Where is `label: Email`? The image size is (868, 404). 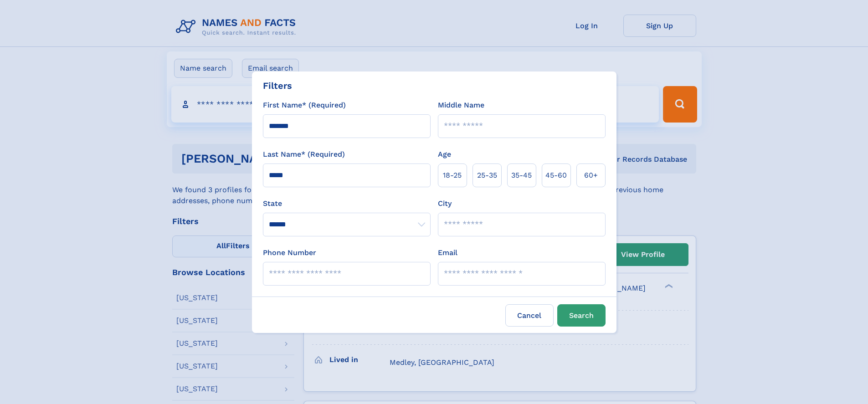 label: Email is located at coordinates (448, 253).